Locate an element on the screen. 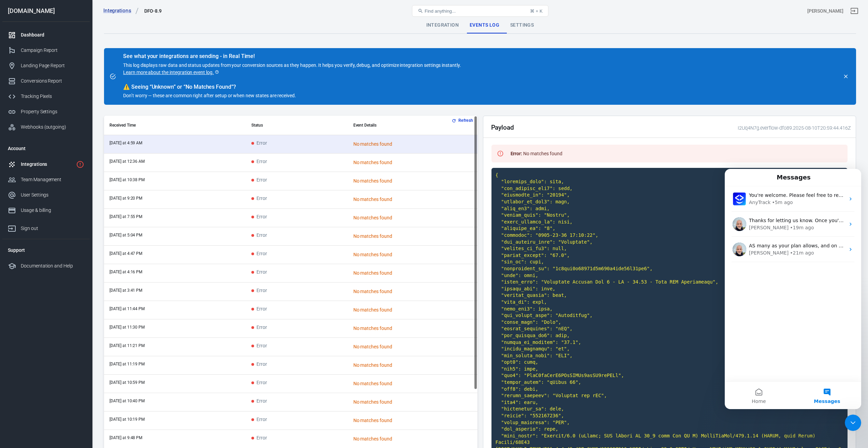 This screenshot has height=448, width=868. time: 2025-08-09T23:44:32-08:00 is located at coordinates (127, 309).